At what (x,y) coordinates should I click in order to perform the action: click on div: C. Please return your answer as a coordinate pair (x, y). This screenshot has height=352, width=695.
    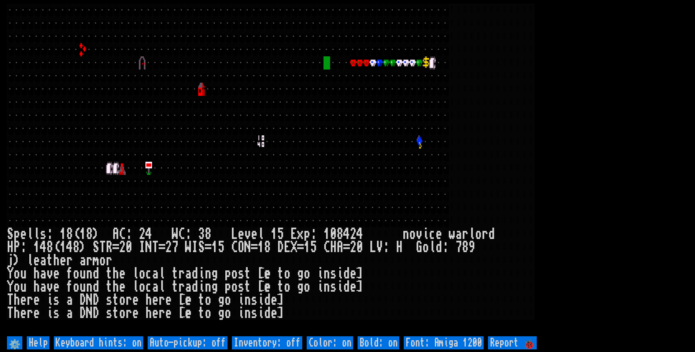
    Looking at the image, I should click on (122, 234).